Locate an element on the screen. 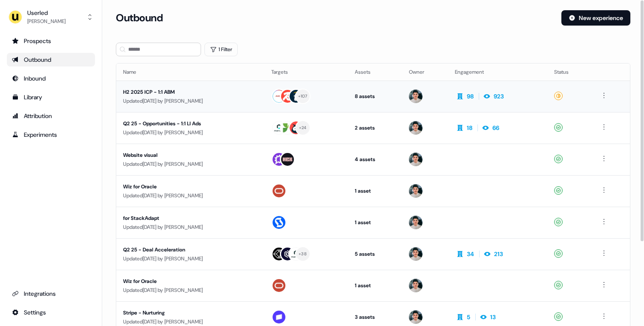 The width and height of the screenshot is (644, 326). div: 4 assets is located at coordinates (375, 159).